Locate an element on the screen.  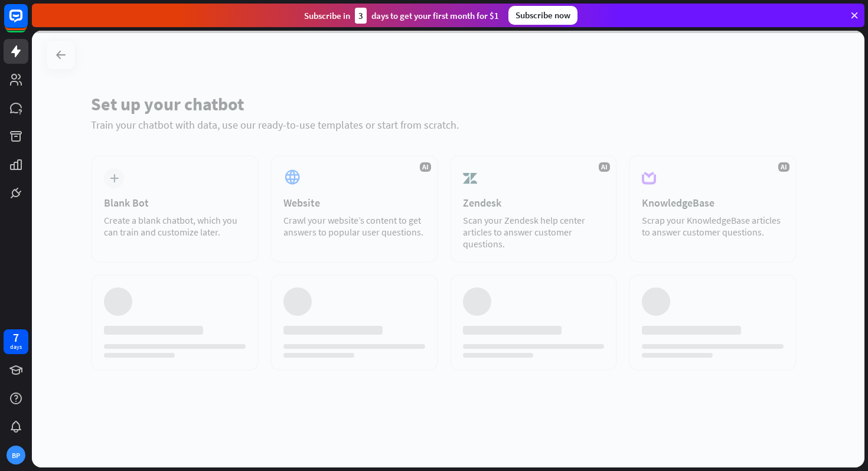
a: 7 days is located at coordinates (16, 342).